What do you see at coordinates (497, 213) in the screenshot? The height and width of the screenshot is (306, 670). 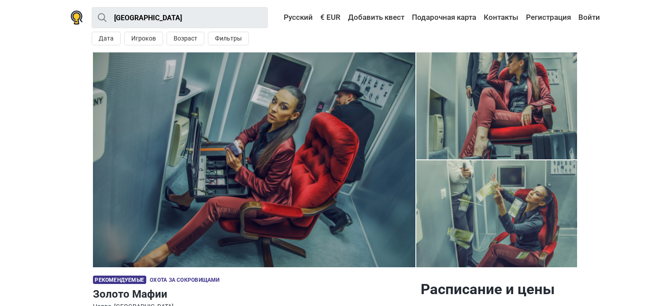 I see `a: Золото Мафии photo 4` at bounding box center [497, 213].